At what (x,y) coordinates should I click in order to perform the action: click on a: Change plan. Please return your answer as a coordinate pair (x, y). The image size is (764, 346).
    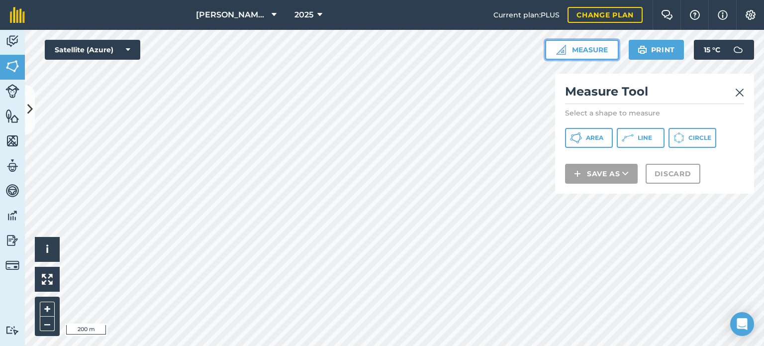
    Looking at the image, I should click on (605, 15).